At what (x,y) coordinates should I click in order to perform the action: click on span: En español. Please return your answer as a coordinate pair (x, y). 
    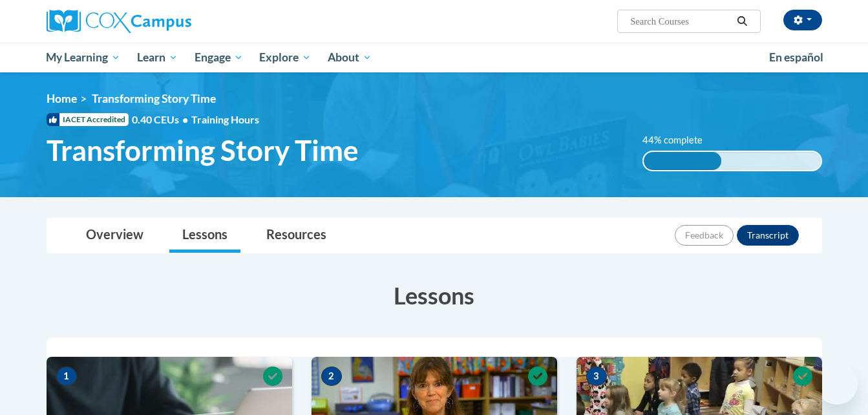
    Looking at the image, I should click on (796, 57).